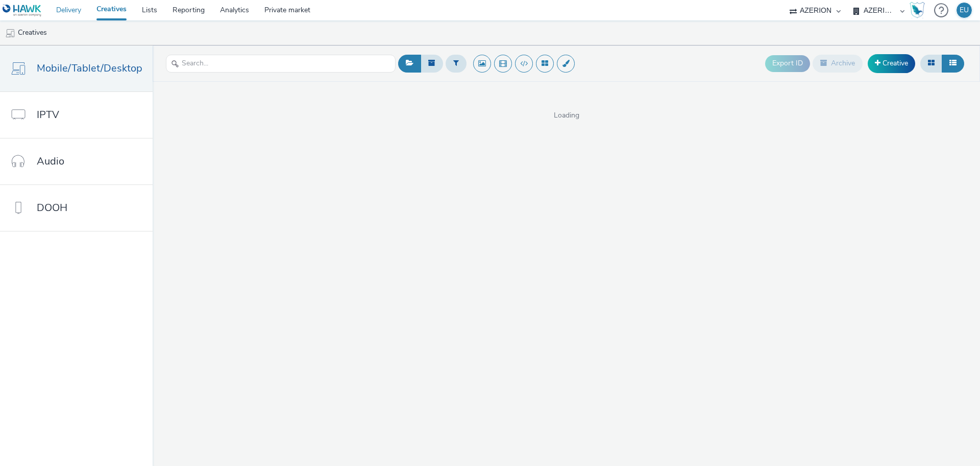 The height and width of the screenshot is (466, 980). I want to click on span: IPTV, so click(48, 114).